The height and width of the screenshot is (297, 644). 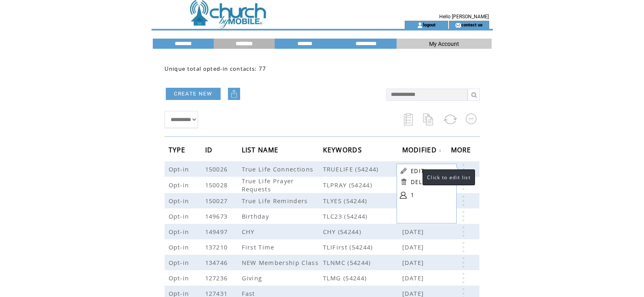 What do you see at coordinates (217, 231) in the screenshot?
I see `span: 149497` at bounding box center [217, 231].